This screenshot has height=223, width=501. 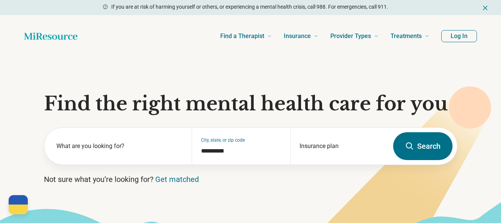 What do you see at coordinates (251, 179) in the screenshot?
I see `p: Not sure what you’re looking for?` at bounding box center [251, 179].